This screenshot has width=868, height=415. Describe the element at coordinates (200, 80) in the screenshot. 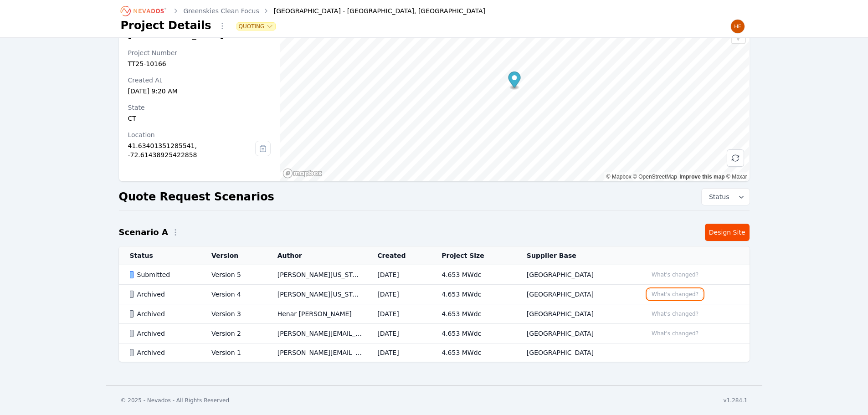

I see `div: Created At` at that location.